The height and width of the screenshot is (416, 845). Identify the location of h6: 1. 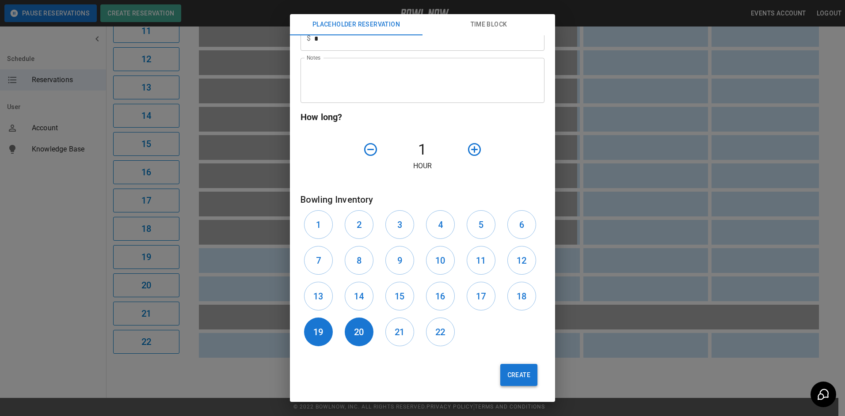
(318, 225).